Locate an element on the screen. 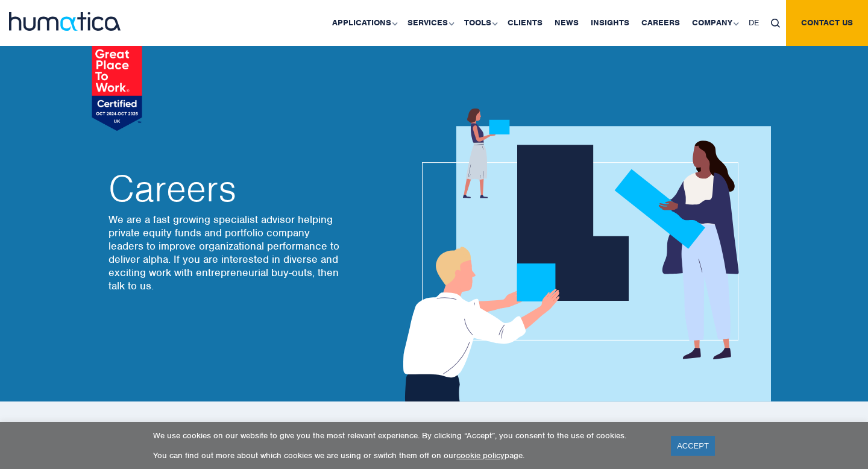  p: We use cookies on our website to give you the most relevant experience. By clicking “Accept”, you... is located at coordinates (405, 436).